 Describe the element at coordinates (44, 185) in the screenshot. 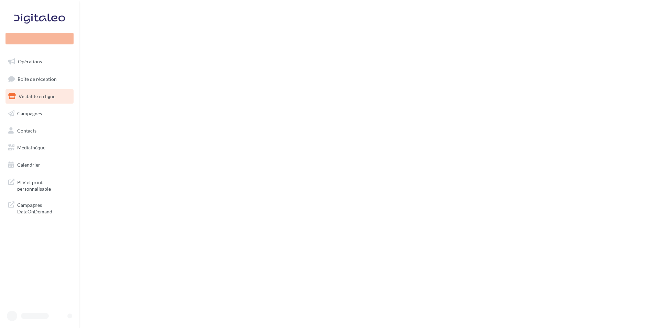

I see `span: PLV et print personnalisable` at that location.